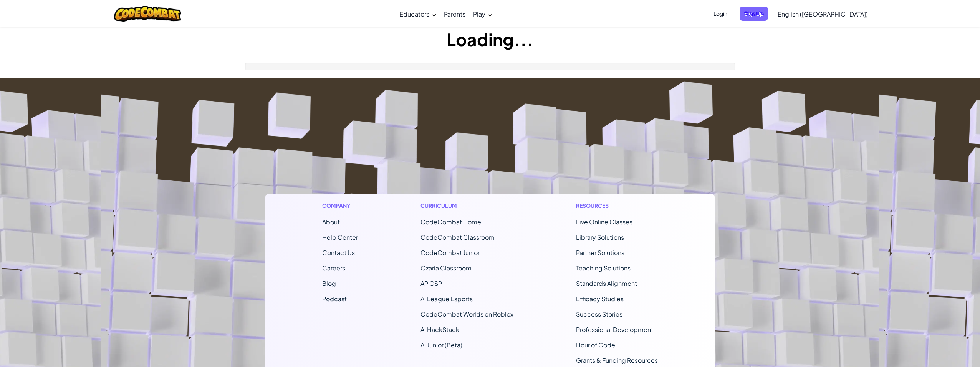 This screenshot has height=367, width=980. I want to click on a: Parents, so click(455, 14).